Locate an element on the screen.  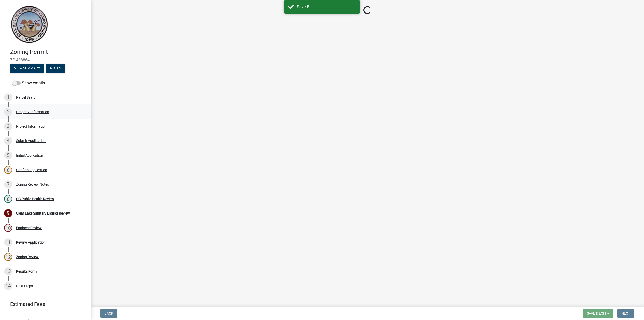
button: View Summary is located at coordinates (27, 68).